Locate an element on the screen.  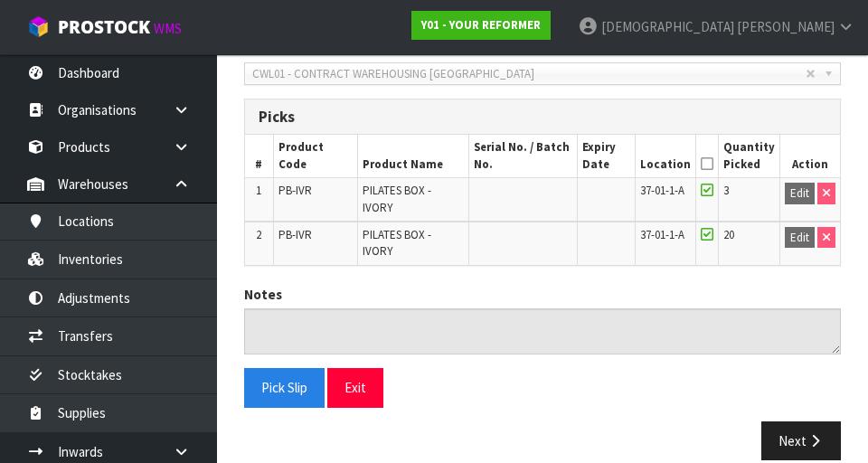
th: Serial No. / Batch No. is located at coordinates (522, 156).